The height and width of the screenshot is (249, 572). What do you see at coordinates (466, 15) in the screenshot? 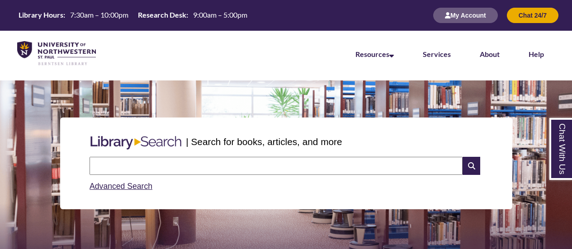
I see `button: My Account` at bounding box center [466, 15].